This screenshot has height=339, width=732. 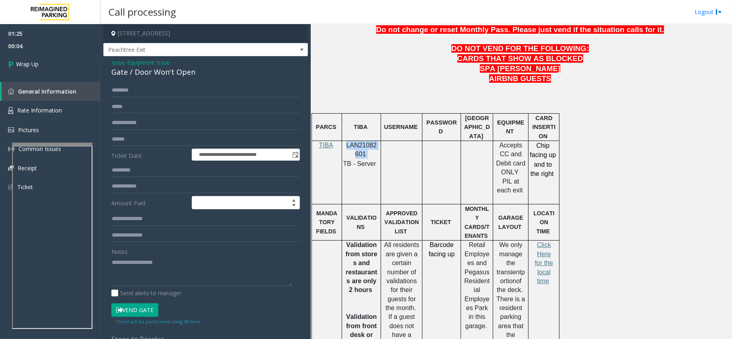 I want to click on a: Click Here for the local time, so click(x=544, y=263).